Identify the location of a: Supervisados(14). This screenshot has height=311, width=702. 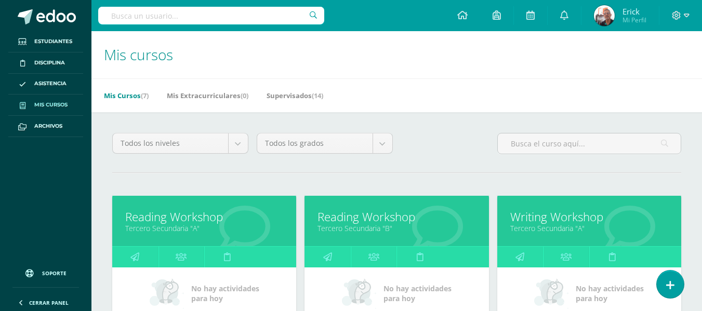
(295, 96).